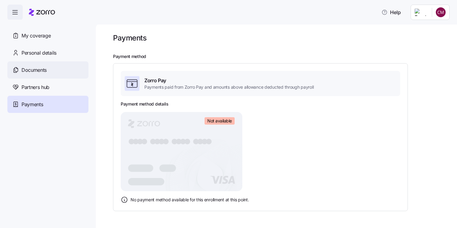 The height and width of the screenshot is (228, 457). I want to click on img: Employer logo, so click(421, 12).